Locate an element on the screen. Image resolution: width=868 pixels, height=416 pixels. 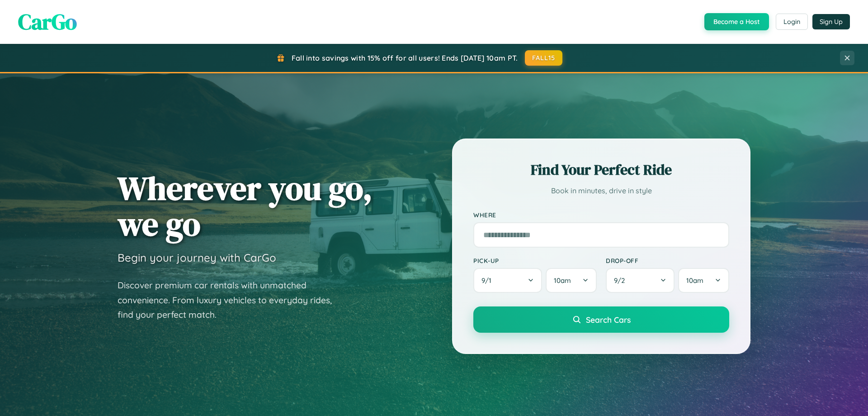
button: Search Cars is located at coordinates (601, 320).